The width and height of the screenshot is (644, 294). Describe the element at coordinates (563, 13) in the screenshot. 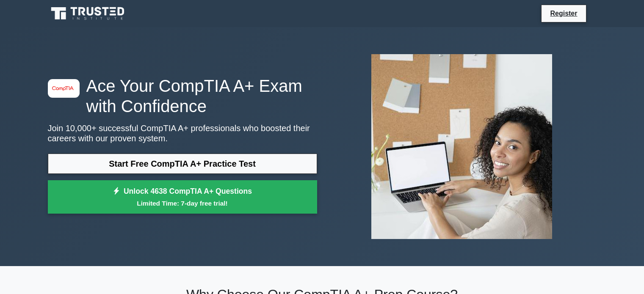

I see `a: Register` at that location.